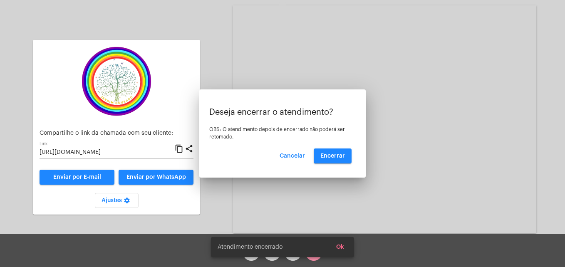  What do you see at coordinates (189, 149) in the screenshot?
I see `mat-icon: share` at bounding box center [189, 149].